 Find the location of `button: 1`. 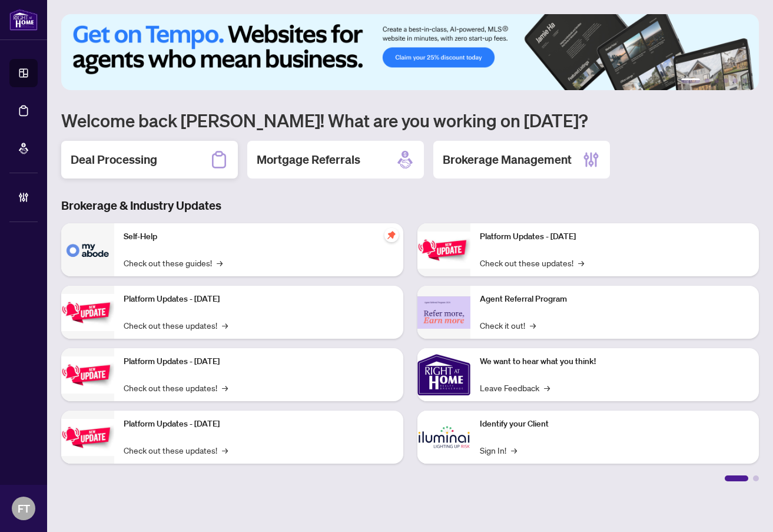

button: 1 is located at coordinates (691, 81).